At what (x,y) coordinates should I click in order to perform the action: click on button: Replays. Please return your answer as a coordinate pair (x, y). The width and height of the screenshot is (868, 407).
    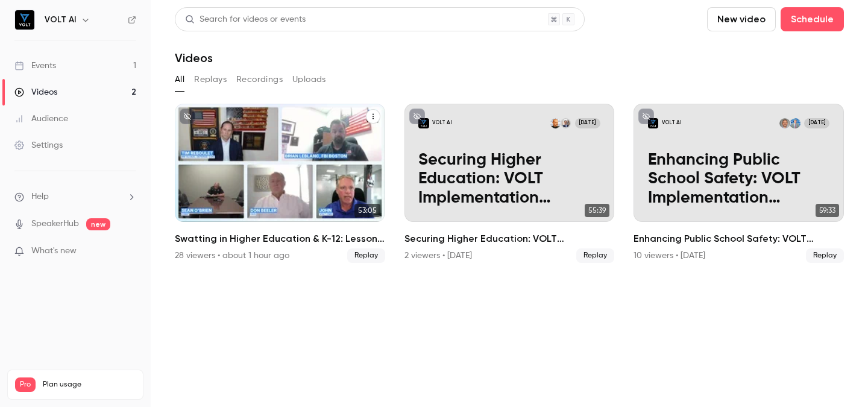
    Looking at the image, I should click on (210, 80).